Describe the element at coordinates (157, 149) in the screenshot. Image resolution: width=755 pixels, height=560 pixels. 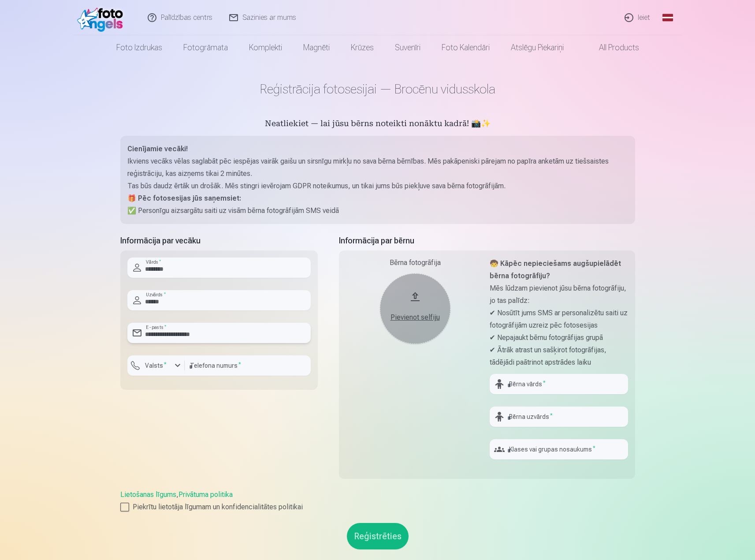
I see `strong: Cienījamie vecāki!` at that location.